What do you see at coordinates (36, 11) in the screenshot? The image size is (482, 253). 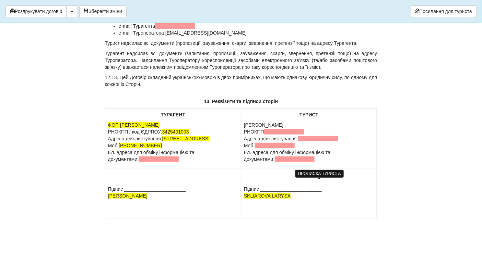 I see `button: Роздрукувати договір` at bounding box center [36, 11].